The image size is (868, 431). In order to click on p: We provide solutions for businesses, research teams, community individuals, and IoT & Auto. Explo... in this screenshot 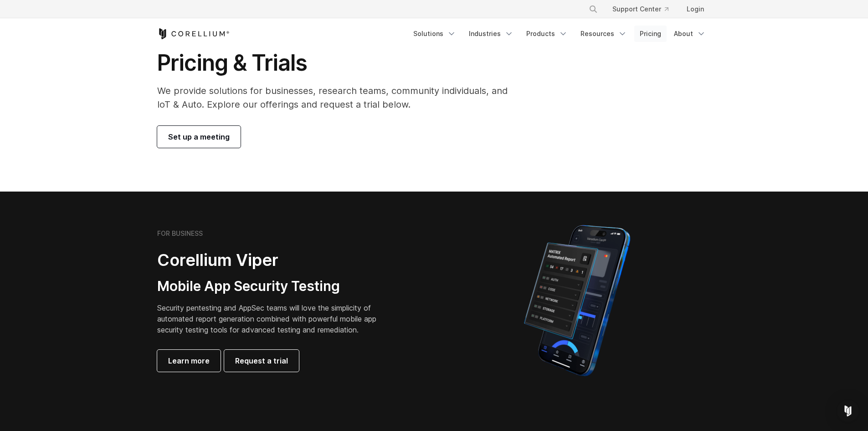, I will do `click(339, 97)`.